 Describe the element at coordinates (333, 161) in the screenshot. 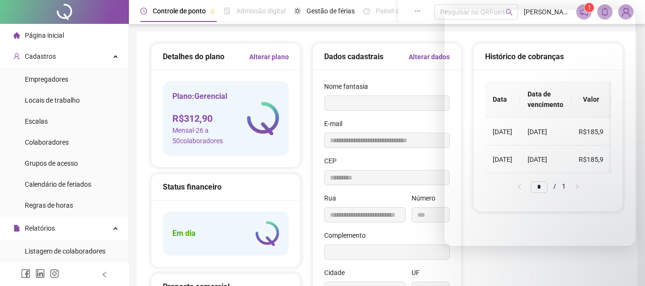

I see `label: CEP` at that location.